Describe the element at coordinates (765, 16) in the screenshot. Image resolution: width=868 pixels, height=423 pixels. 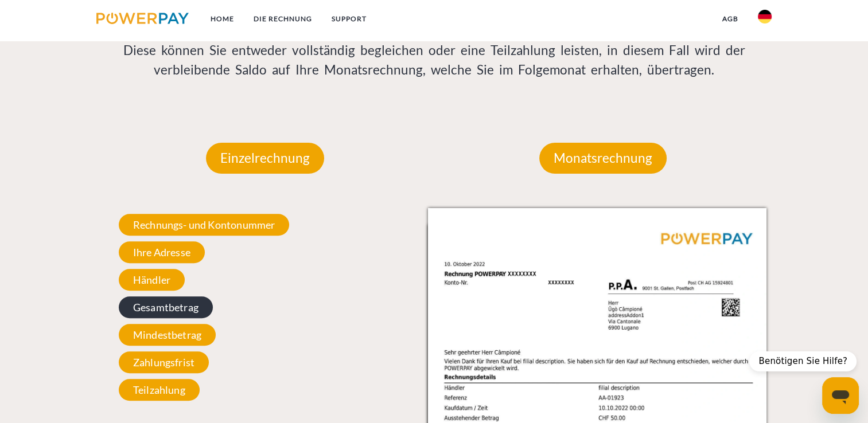
I see `img: de` at that location.